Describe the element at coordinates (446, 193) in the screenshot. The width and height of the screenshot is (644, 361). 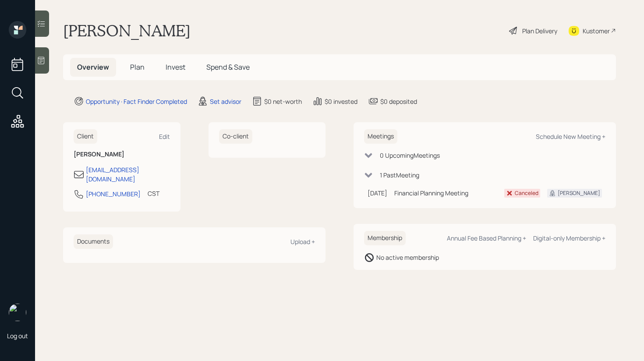
I see `div: Financial Planning Meeting` at that location.